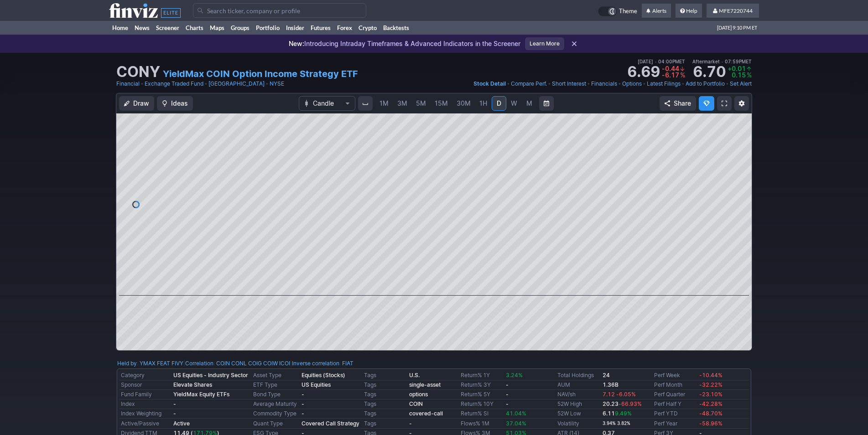  I want to click on a: Correlation, so click(199, 363).